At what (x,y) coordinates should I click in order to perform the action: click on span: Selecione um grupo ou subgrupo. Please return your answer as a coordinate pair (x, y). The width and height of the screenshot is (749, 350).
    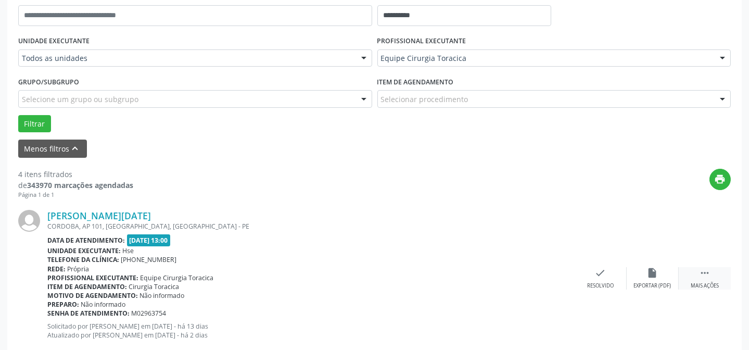
    Looking at the image, I should click on (80, 99).